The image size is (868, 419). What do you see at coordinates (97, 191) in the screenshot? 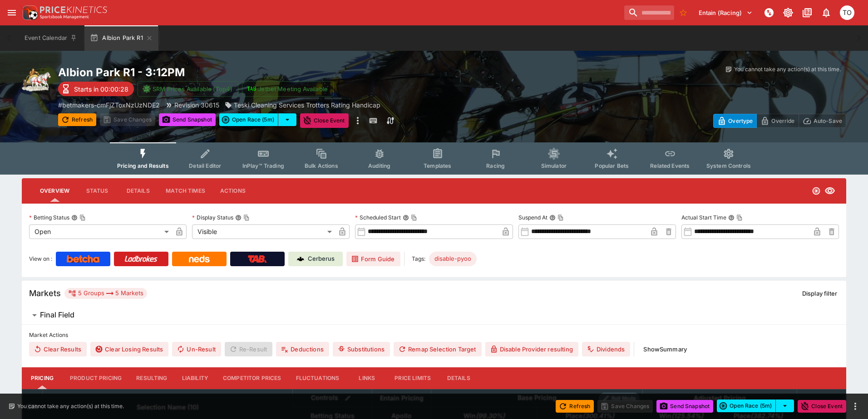
I see `button: Status` at bounding box center [97, 191].